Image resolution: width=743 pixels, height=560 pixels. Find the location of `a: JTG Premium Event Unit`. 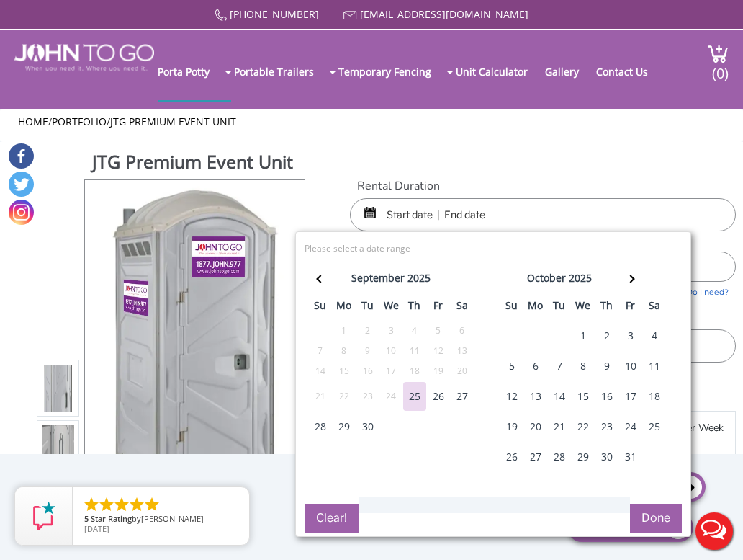

a: JTG Premium Event Unit is located at coordinates (173, 121).